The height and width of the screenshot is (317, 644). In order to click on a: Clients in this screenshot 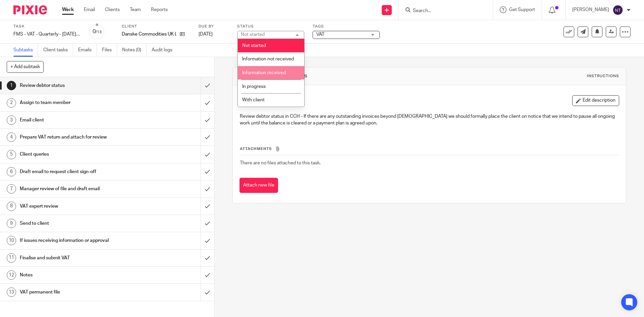, I will do `click(112, 10)`.